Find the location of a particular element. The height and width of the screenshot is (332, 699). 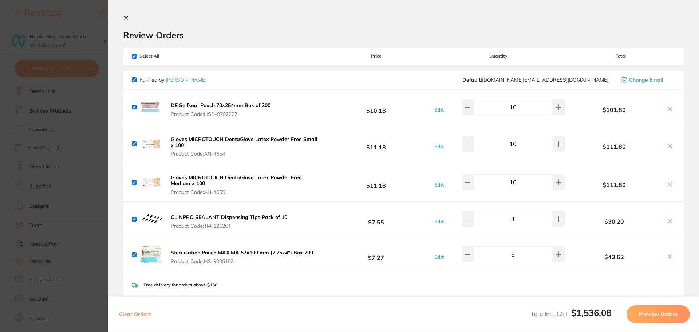

button: Sterilisation Pouch MAXIMA 57x100 mm (2.25x4") Box 200 Product Code:HS-9006153 is located at coordinates (242, 257).